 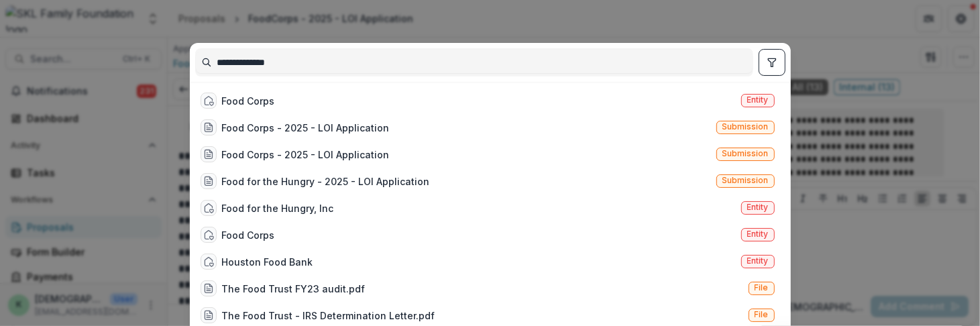 What do you see at coordinates (294, 288) in the screenshot?
I see `div: The Food Trust FY23 audit.pdf` at bounding box center [294, 288].